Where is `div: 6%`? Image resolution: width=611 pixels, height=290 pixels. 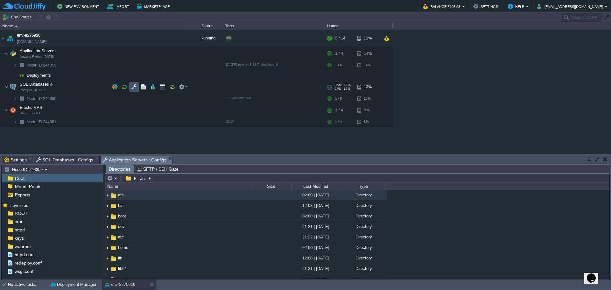 div: 6% is located at coordinates (367, 110).